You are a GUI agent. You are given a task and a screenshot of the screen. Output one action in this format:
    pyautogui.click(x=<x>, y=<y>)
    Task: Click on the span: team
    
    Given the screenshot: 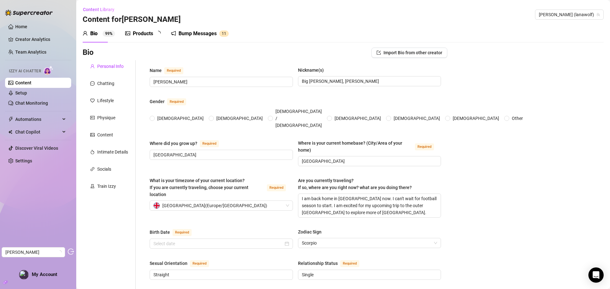 What is the action you would take?
    pyautogui.click(x=598, y=15)
    